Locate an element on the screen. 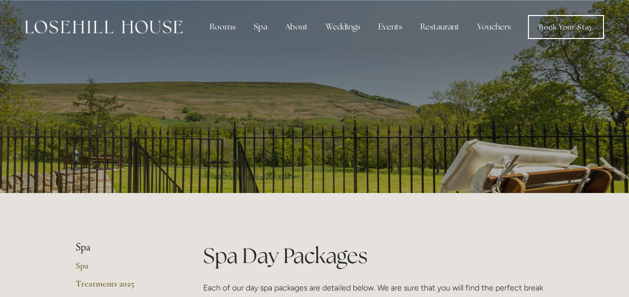  a: Spa is located at coordinates (123, 269).